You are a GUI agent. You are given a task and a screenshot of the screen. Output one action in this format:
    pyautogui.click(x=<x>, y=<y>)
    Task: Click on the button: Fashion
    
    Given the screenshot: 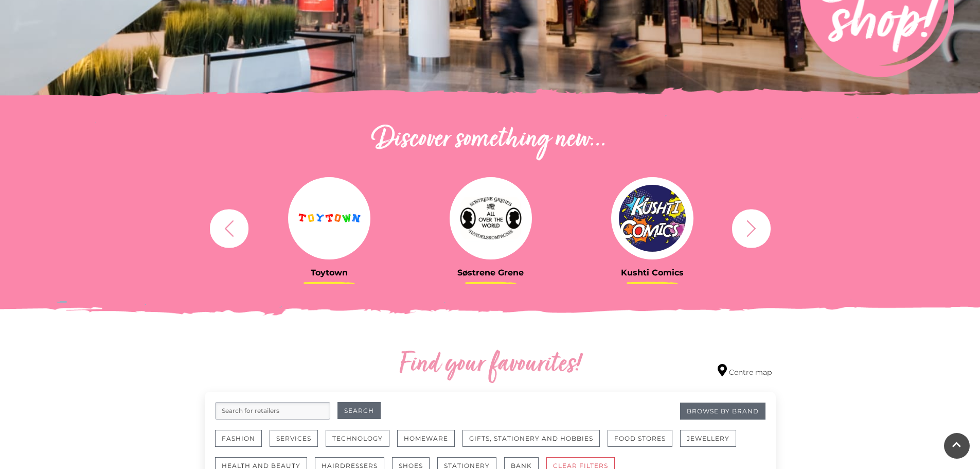 What is the action you would take?
    pyautogui.click(x=238, y=438)
    